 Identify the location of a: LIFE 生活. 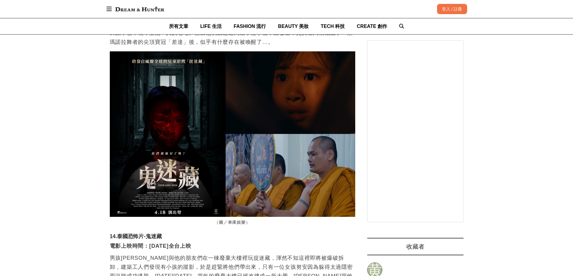
(211, 26).